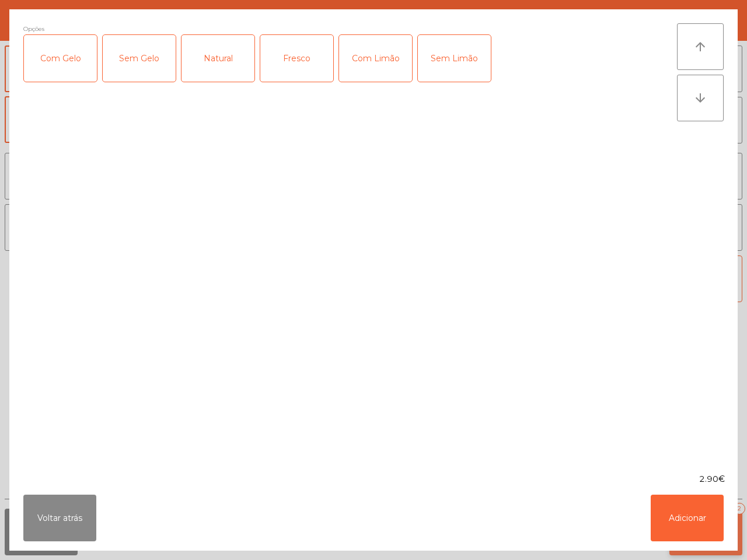 This screenshot has width=747, height=560. I want to click on div: Natural, so click(218, 59).